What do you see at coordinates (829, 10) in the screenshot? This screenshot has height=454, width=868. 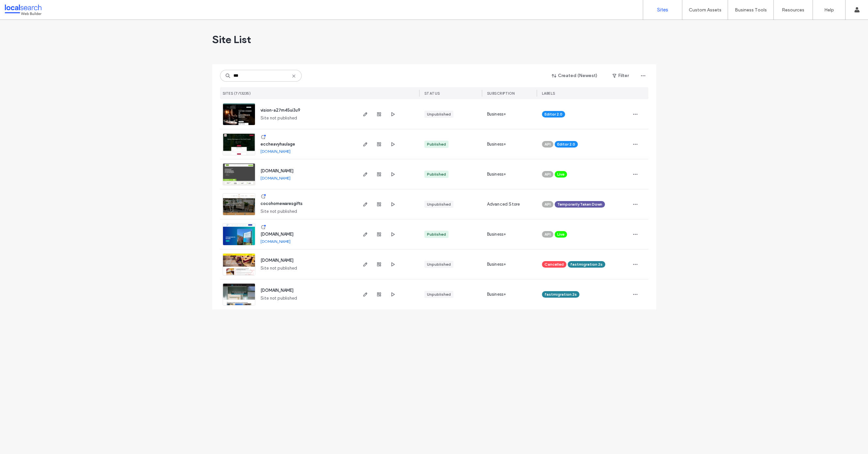 I see `label: Help` at bounding box center [829, 10].